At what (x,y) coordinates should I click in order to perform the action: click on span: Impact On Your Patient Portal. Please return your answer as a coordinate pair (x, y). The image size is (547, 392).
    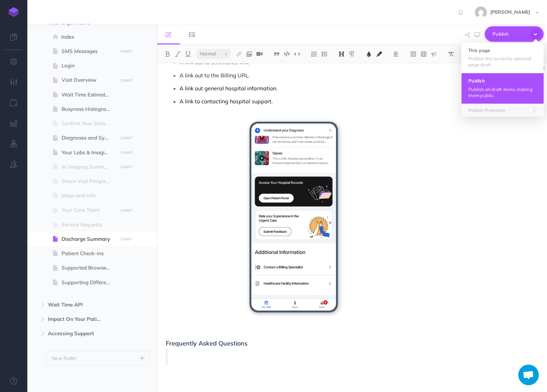
    Looking at the image, I should click on (78, 319).